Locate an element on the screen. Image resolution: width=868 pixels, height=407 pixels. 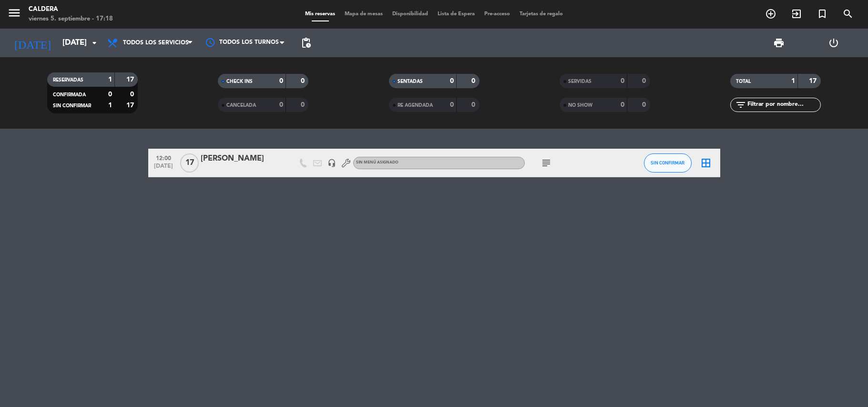
i: filter_list is located at coordinates (741, 105).